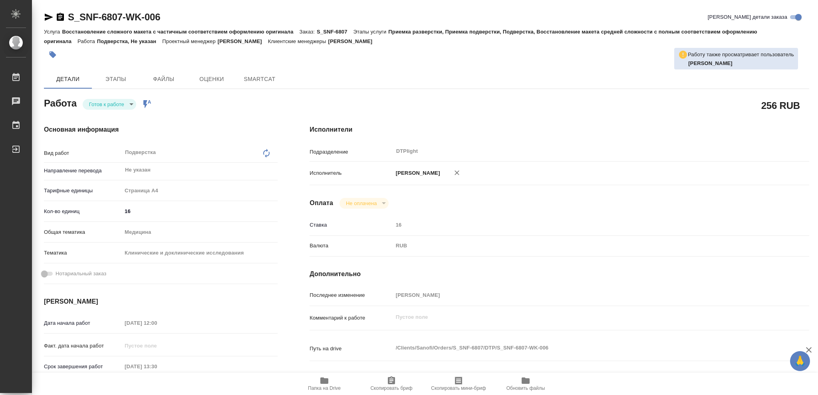 Image resolution: width=818 pixels, height=395 pixels. I want to click on h4: Дополнительно, so click(559, 274).